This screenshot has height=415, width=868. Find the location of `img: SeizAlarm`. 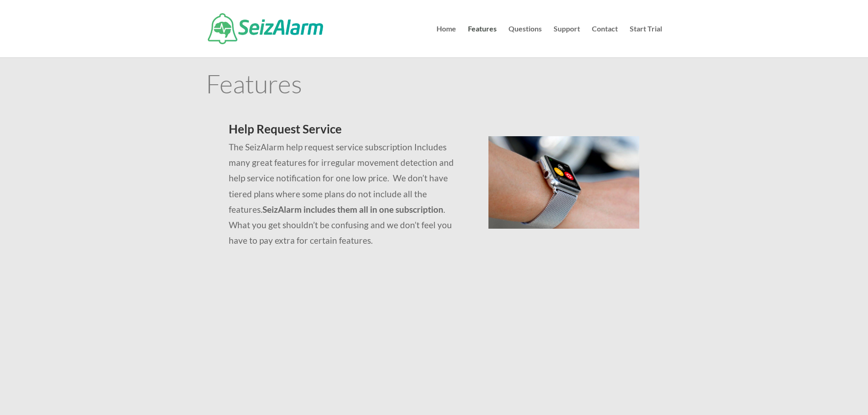

img: SeizAlarm is located at coordinates (265, 28).